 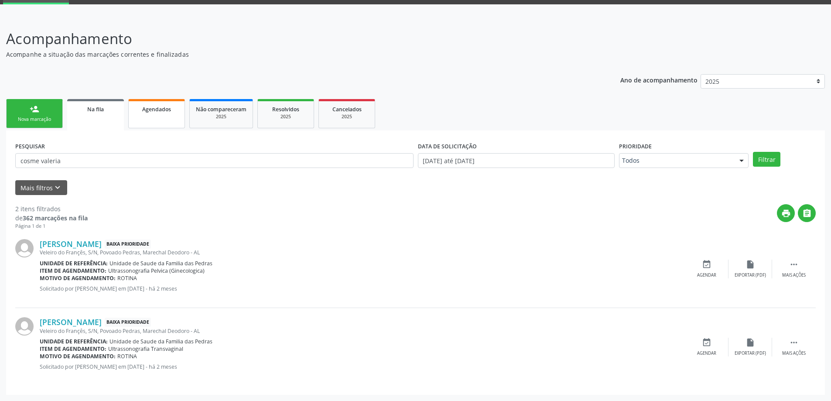 I want to click on div: de, so click(x=51, y=218).